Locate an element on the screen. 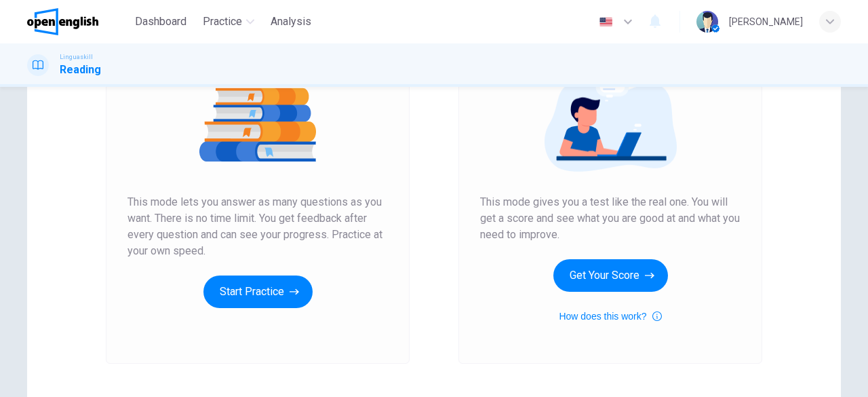 The image size is (868, 397). span: Linguaskill is located at coordinates (76, 57).